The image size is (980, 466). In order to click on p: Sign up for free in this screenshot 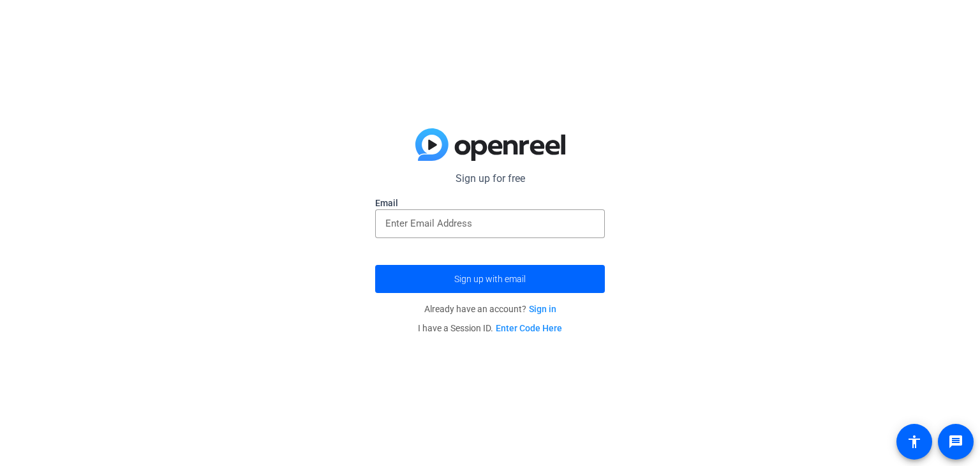, I will do `click(490, 179)`.